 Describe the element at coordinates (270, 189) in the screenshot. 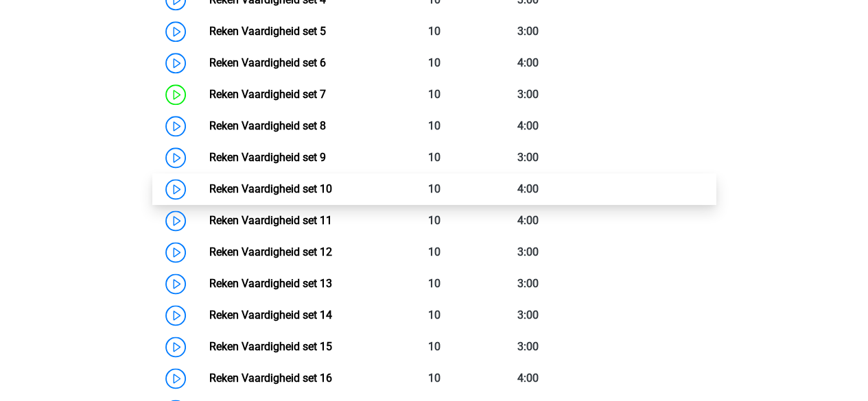

I see `a: Reken Vaardigheid set 10` at that location.